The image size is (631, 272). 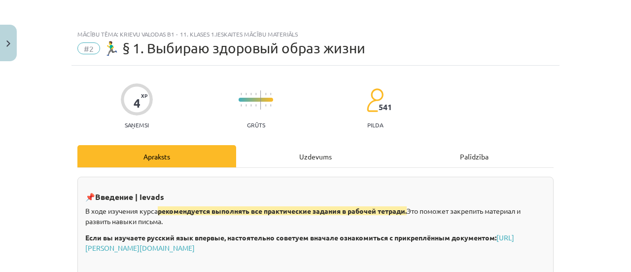 I want to click on img: icon-close-lesson-0947bae3869378f0d4975bcd49f059093ad1ed9edebbc8119c70593378902aed.svg, so click(x=8, y=43).